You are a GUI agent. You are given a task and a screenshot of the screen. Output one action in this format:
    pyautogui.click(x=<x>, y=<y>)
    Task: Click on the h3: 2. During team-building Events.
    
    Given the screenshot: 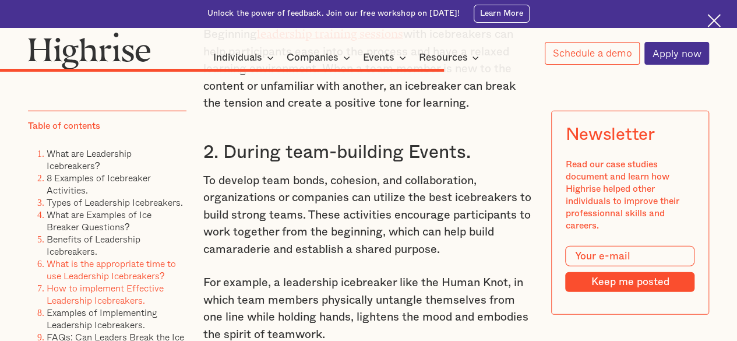 What is the action you would take?
    pyautogui.click(x=369, y=152)
    